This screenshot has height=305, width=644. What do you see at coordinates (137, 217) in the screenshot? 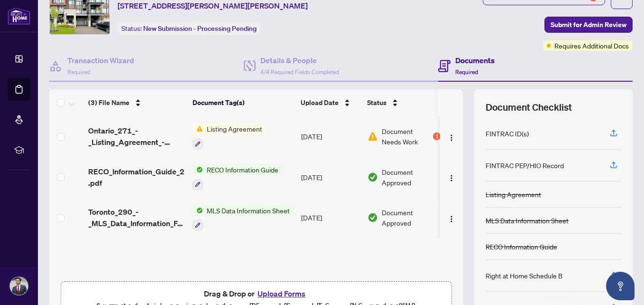
I see `span: Toronto_290_-_MLS_Data_Information_Form_-_Freehold_-_Sale_1.pdf` at bounding box center [137, 217].